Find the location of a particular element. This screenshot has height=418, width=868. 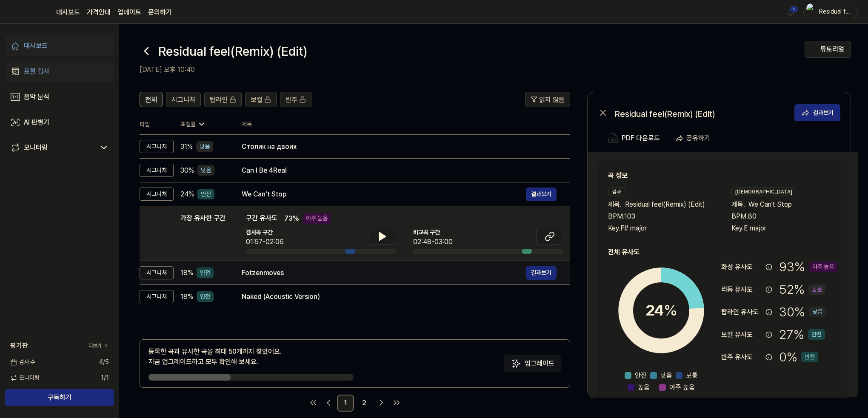

button: 반주 is located at coordinates (296, 99).